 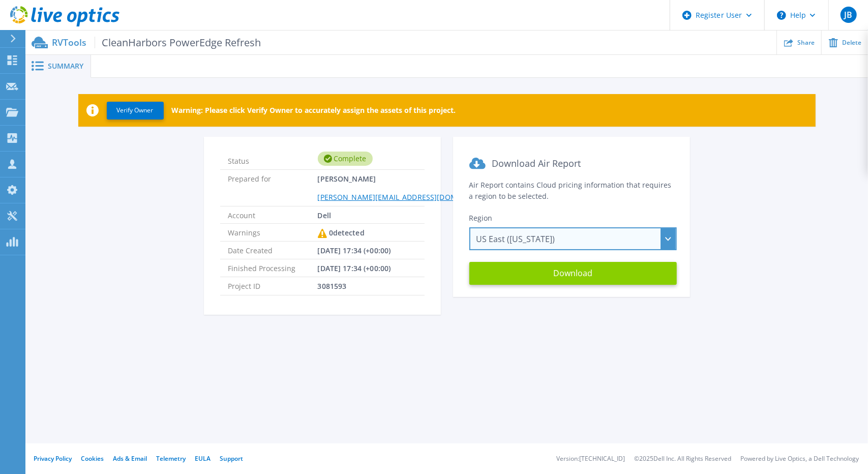 What do you see at coordinates (273, 250) in the screenshot?
I see `span: Date Created` at bounding box center [273, 250].